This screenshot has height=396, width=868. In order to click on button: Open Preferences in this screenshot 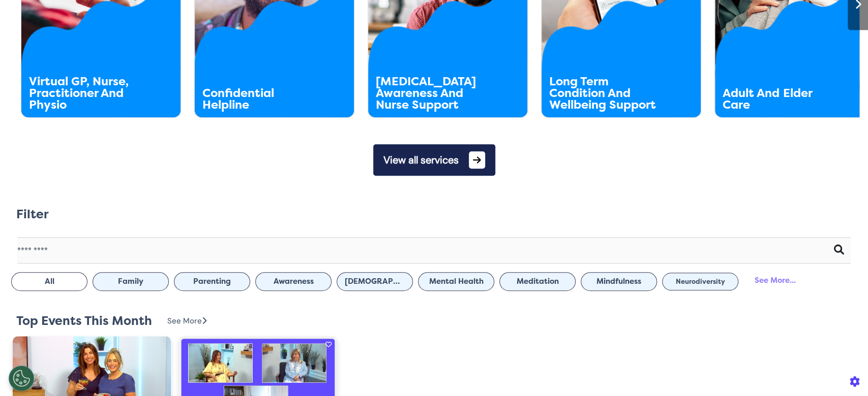, I will do `click(22, 379)`.